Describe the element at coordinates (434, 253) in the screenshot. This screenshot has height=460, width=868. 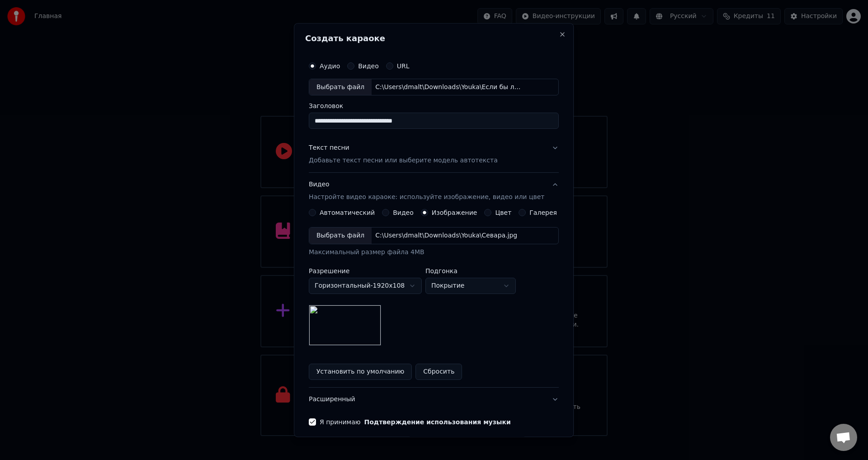
I see `div: Максимальный размер файла 4MB` at that location.